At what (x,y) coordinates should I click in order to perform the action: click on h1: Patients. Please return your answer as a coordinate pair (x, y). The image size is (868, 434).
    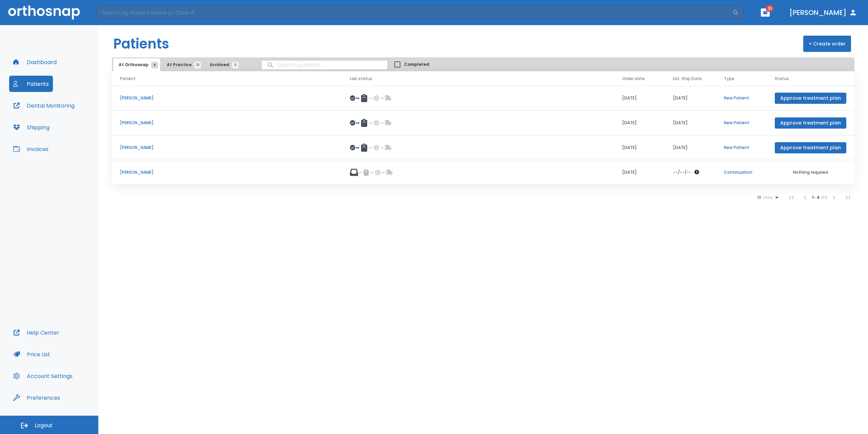
    Looking at the image, I should click on (141, 43).